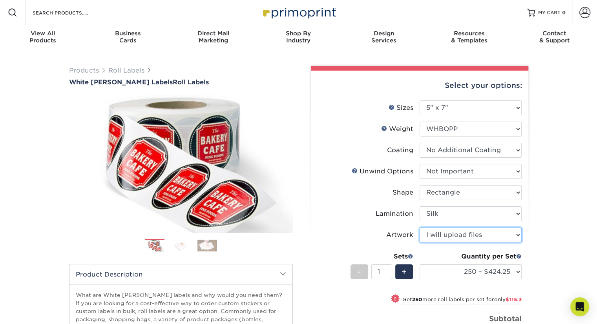  Describe the element at coordinates (394, 214) in the screenshot. I see `div: Lamination` at that location.